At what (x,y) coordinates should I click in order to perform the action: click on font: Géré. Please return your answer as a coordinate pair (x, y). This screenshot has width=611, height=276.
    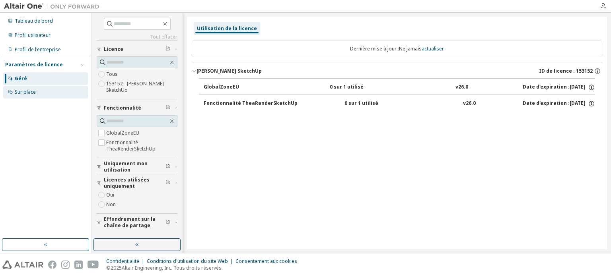
    Looking at the image, I should click on (21, 78).